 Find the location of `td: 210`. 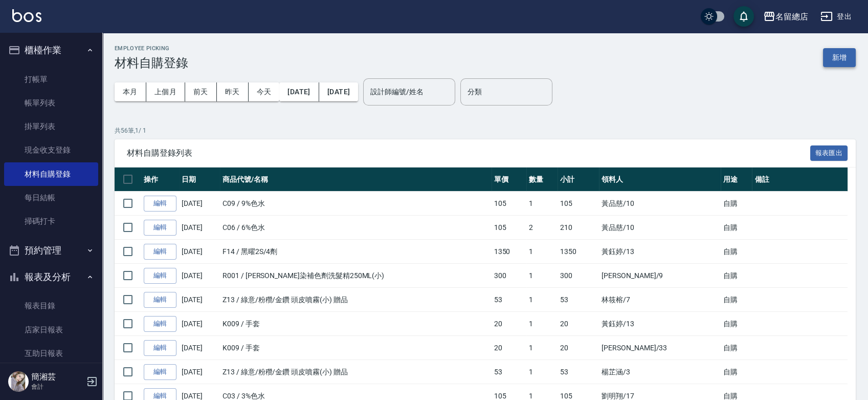

td: 210 is located at coordinates (578, 227).